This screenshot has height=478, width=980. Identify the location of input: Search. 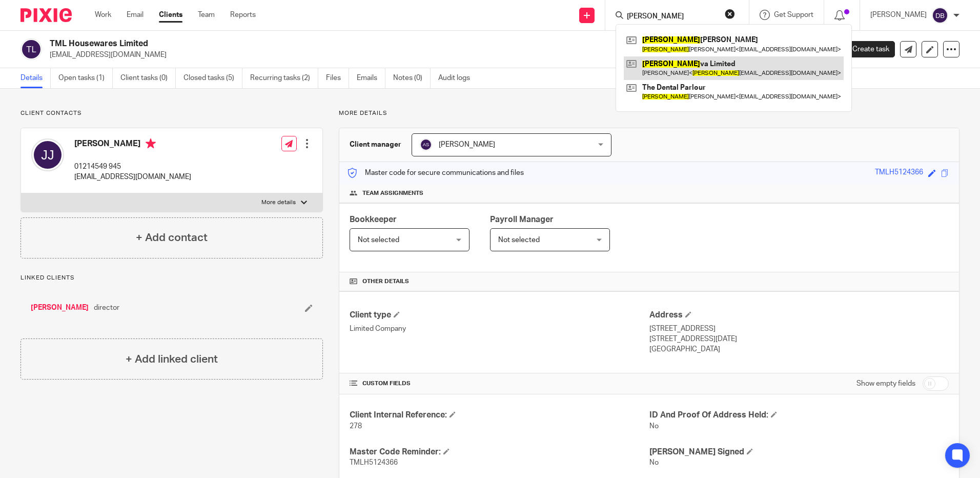
(672, 17).